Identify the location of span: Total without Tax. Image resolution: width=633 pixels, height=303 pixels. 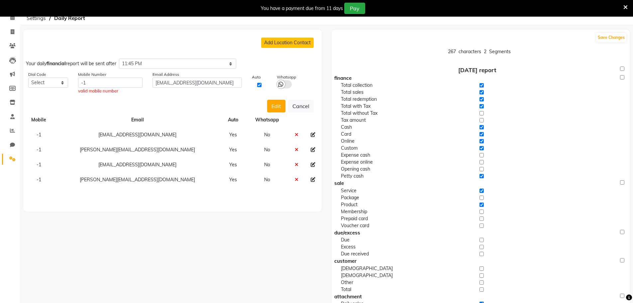
(359, 113).